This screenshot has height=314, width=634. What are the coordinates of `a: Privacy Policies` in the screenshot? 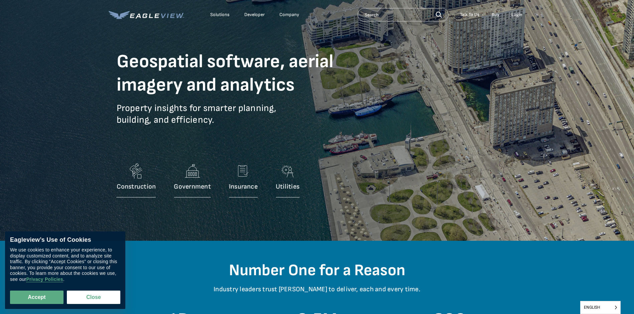 It's located at (44, 279).